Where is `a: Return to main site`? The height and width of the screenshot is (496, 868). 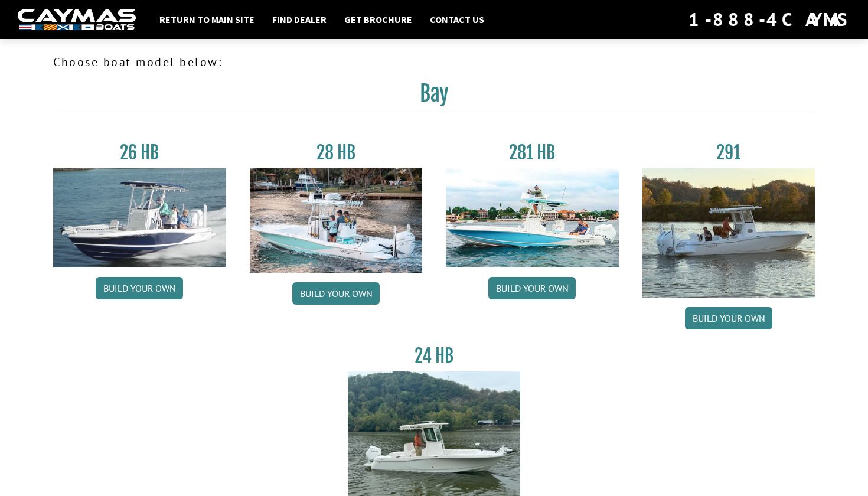
a: Return to main site is located at coordinates (207, 19).